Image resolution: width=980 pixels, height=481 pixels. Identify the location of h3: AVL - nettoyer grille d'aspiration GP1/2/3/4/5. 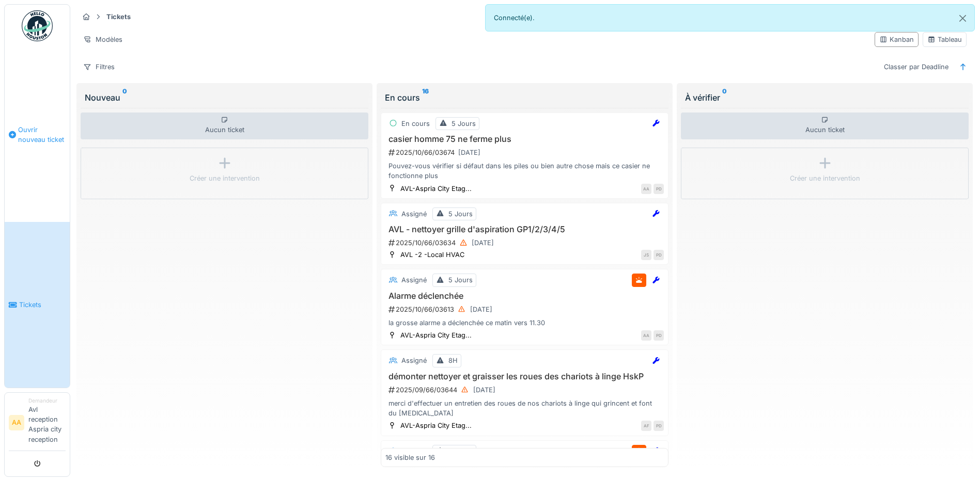
(525, 229).